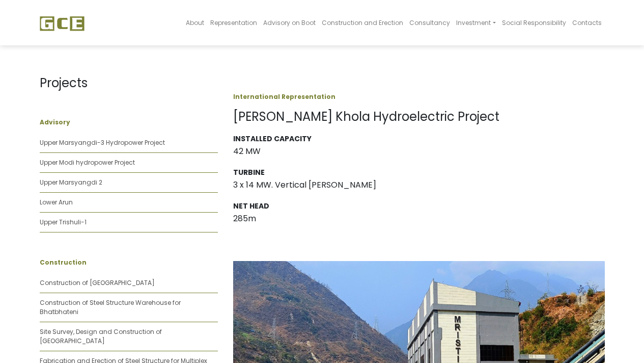 The height and width of the screenshot is (363, 644). I want to click on a: Upper Marsyangdi-3 Hydropower Project, so click(102, 142).